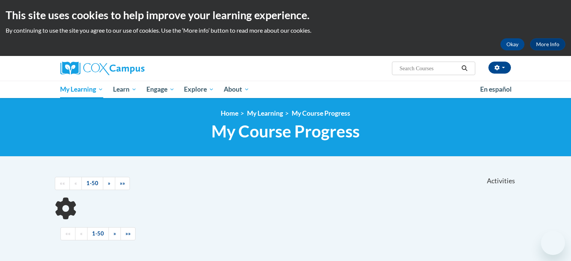 The image size is (571, 261). I want to click on a: My Course Progress, so click(321, 113).